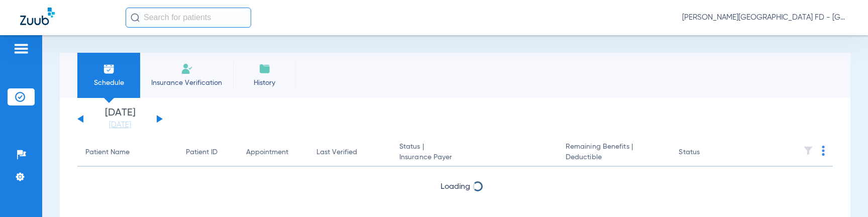 This screenshot has width=868, height=217. What do you see at coordinates (474, 153) in the screenshot?
I see `th: Status |` at bounding box center [474, 153].